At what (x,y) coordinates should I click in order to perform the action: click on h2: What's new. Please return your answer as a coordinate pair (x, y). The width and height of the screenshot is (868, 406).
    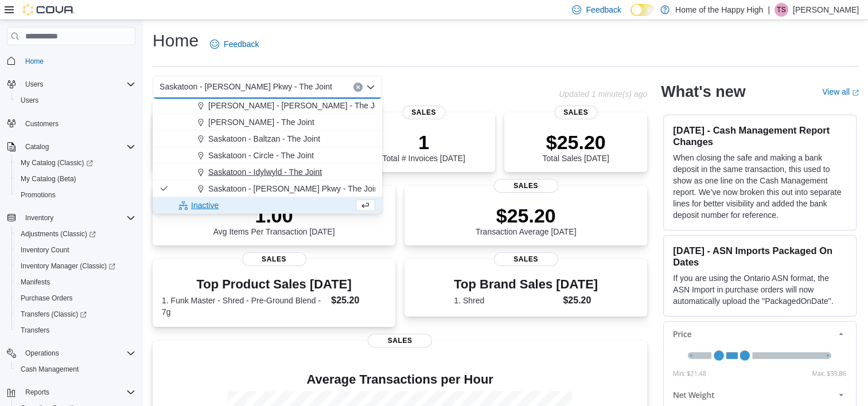
    Looking at the image, I should click on (703, 91).